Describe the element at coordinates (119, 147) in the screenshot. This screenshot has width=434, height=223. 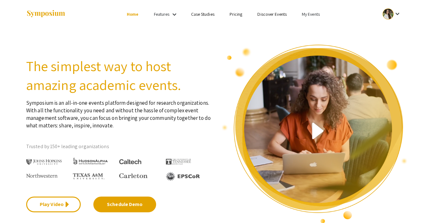
I see `p: Trusted by 150+ leading organizations` at that location.